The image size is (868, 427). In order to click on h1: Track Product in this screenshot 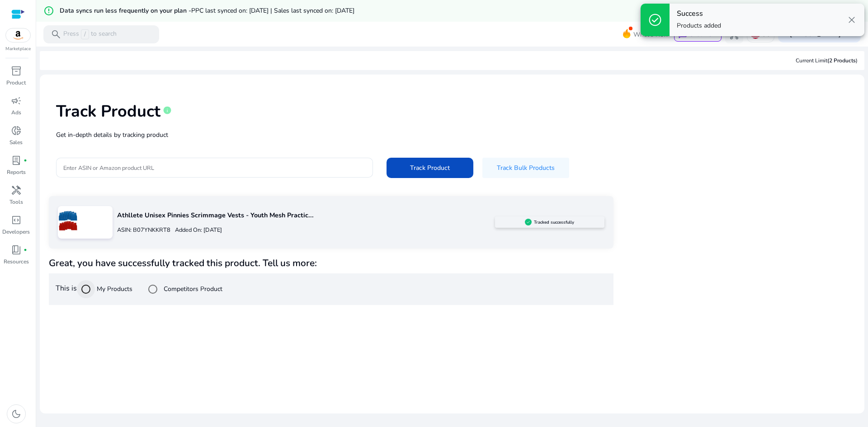, I will do `click(108, 111)`.